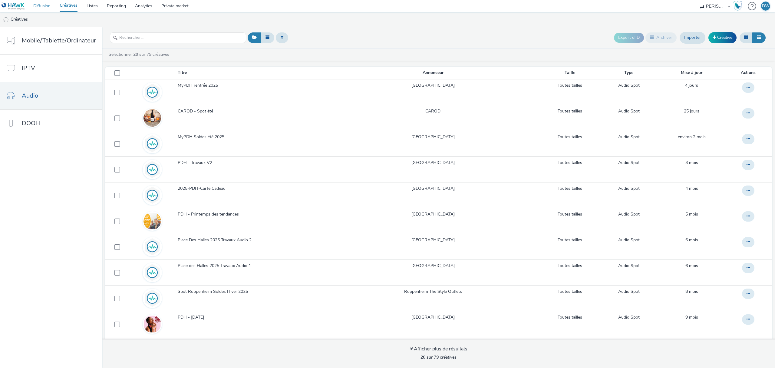 Image resolution: width=775 pixels, height=368 pixels. I want to click on span: MyPDH rentrée 2025, so click(199, 85).